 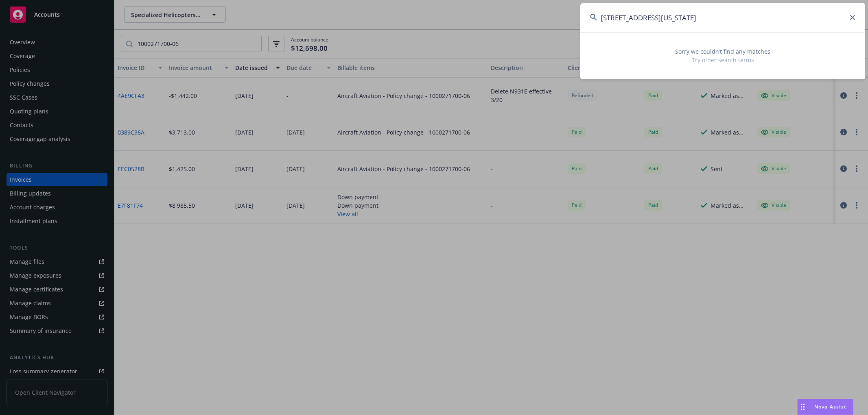 What do you see at coordinates (723, 60) in the screenshot?
I see `span: Try other search terms` at bounding box center [723, 60].